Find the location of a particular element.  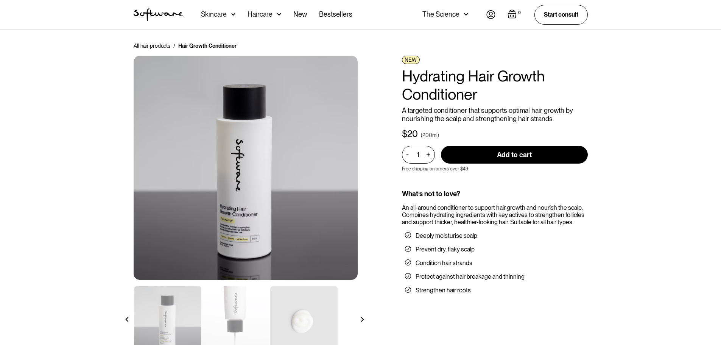

p: A targeted conditioner that supports optimal hair growth by nourishing the scalp and strengthenin... is located at coordinates (494, 114).